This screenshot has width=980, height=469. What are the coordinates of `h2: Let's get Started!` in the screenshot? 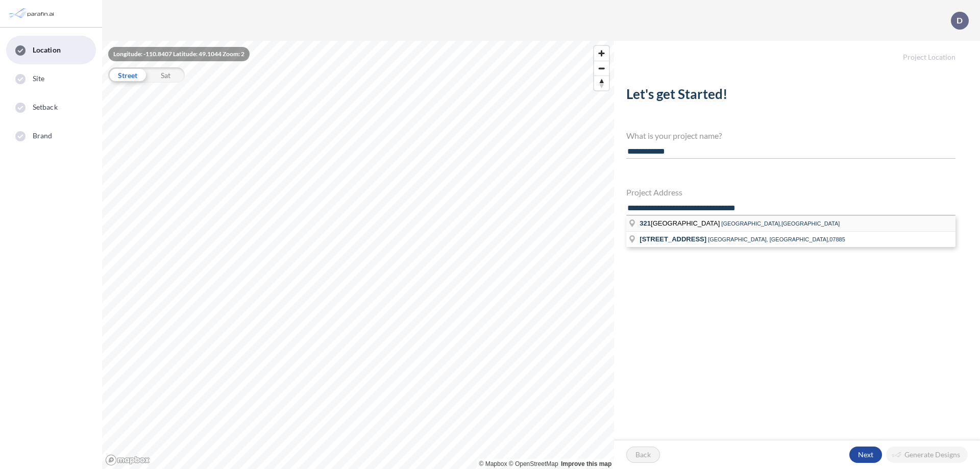 It's located at (791, 96).